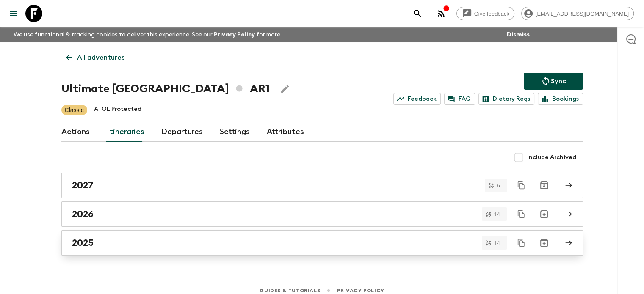 The width and height of the screenshot is (644, 294). I want to click on p: We use functional & tracking cookies to deliver this experience. See our for more., so click(147, 35).